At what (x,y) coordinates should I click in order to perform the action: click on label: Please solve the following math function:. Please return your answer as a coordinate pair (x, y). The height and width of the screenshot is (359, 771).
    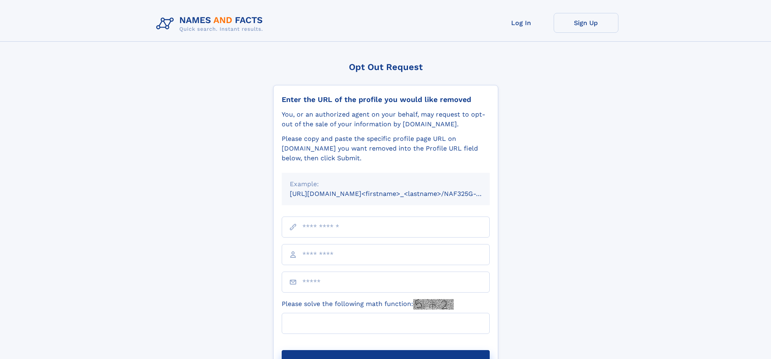
    Looking at the image, I should click on (368, 304).